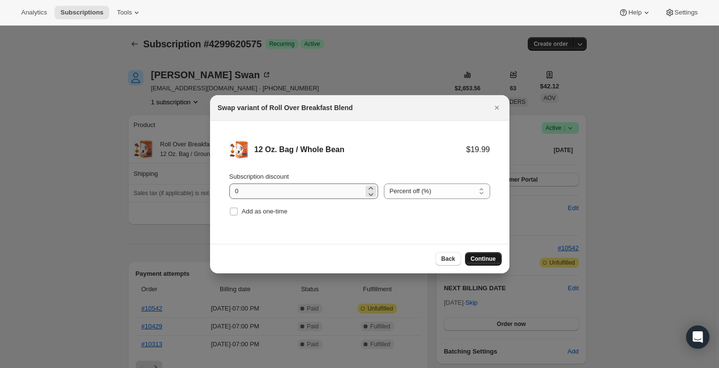  Describe the element at coordinates (497, 108) in the screenshot. I see `button: Close` at that location.